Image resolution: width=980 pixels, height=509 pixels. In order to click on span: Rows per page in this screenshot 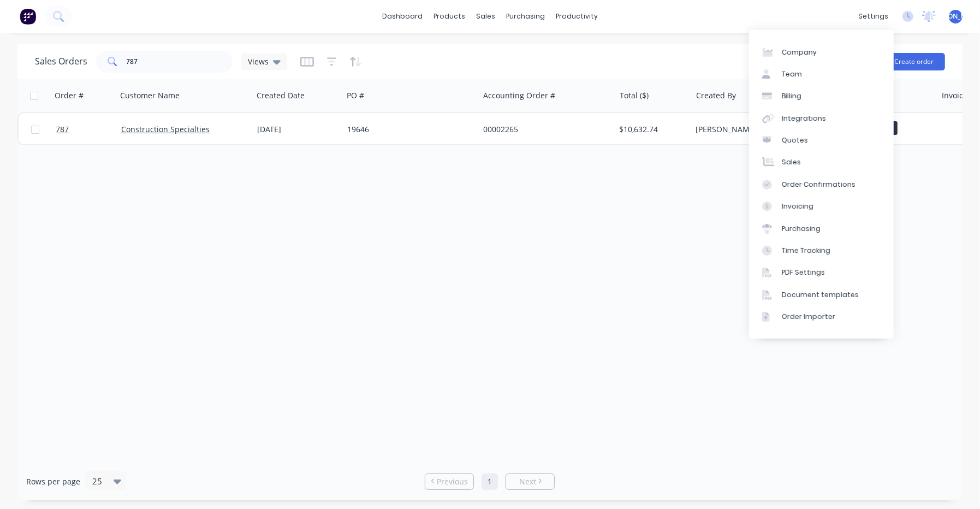, I will do `click(53, 482)`.